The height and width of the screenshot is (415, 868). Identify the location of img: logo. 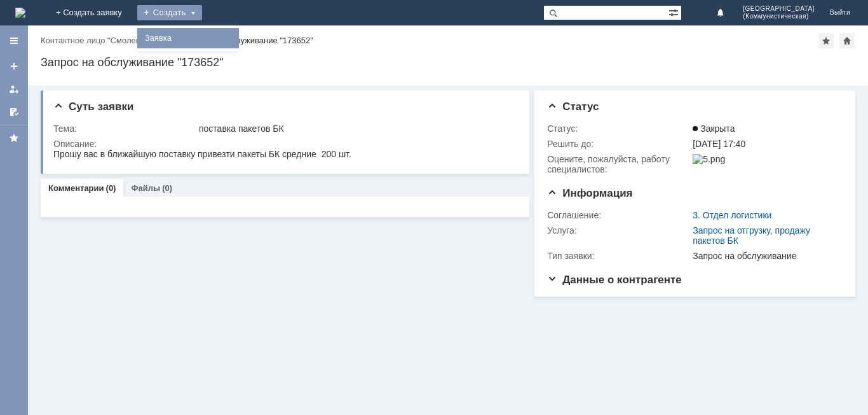
(20, 13).